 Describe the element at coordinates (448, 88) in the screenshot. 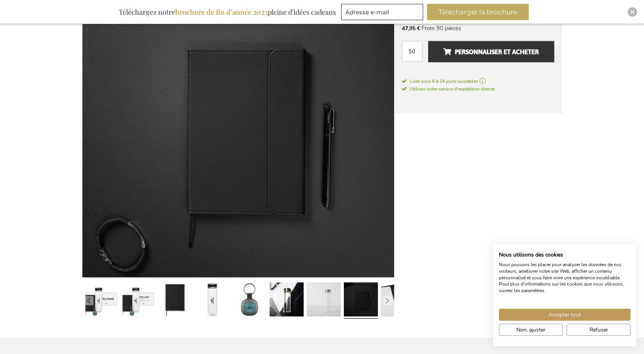

I see `a: Utilisez notre service d'expédition directe` at that location.